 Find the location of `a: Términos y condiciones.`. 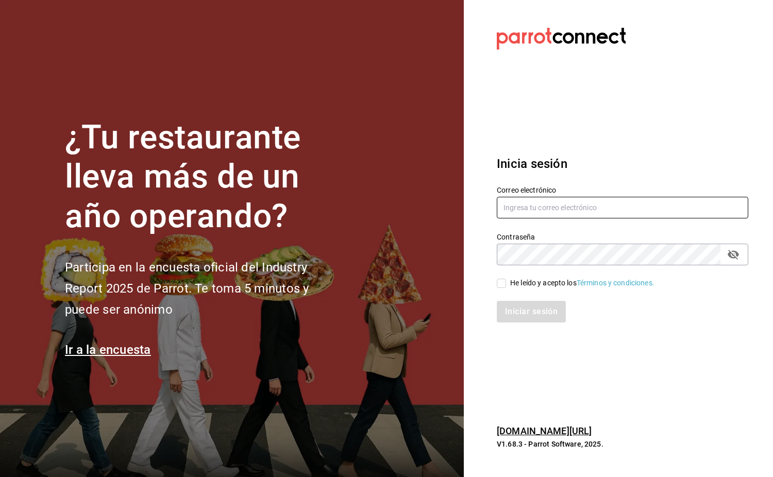

a: Términos y condiciones. is located at coordinates (615, 283).